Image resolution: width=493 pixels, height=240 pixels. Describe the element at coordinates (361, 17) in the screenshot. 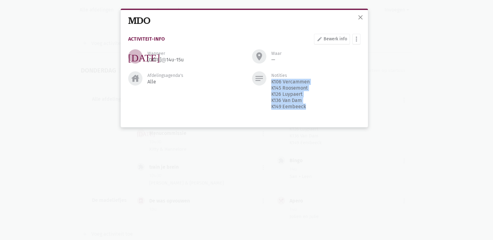

I see `span: close` at that location.